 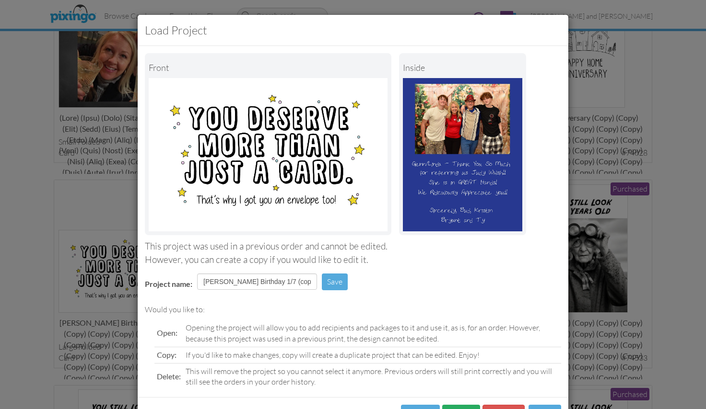 I want to click on h3: Load Project, so click(x=353, y=30).